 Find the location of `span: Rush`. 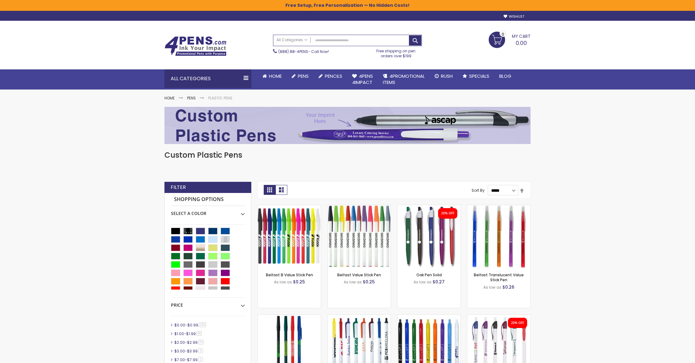

span: Rush is located at coordinates (447, 76).